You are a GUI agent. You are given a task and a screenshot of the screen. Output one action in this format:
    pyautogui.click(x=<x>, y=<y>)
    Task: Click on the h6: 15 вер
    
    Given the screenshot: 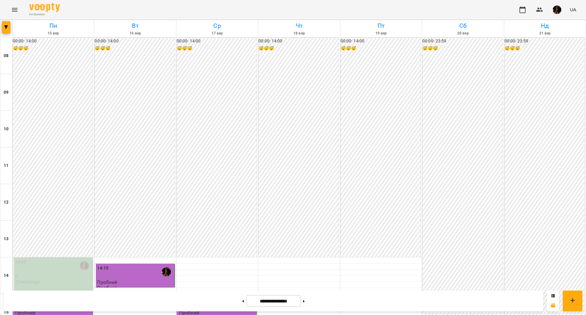 What is the action you would take?
    pyautogui.click(x=53, y=33)
    